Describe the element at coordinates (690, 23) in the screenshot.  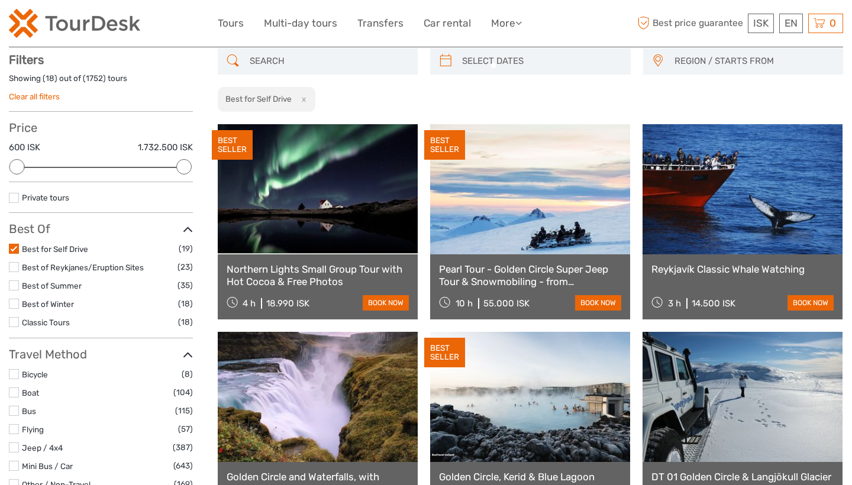
I see `span: Best price guarantee` at that location.